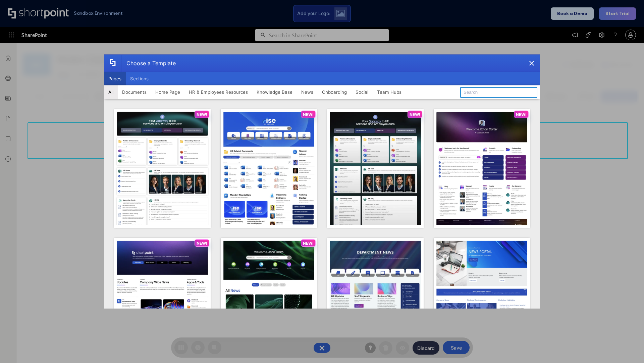  I want to click on div: Choose a Template, so click(148, 63).